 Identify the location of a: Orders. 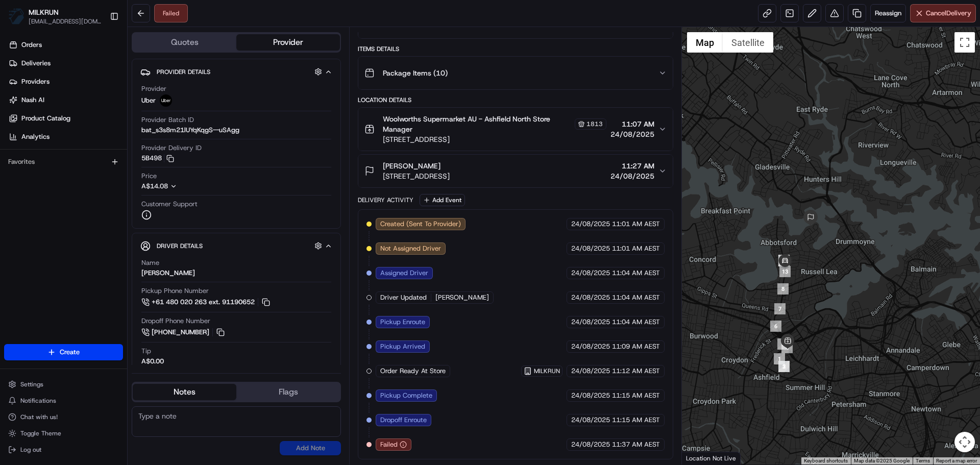
(65, 45).